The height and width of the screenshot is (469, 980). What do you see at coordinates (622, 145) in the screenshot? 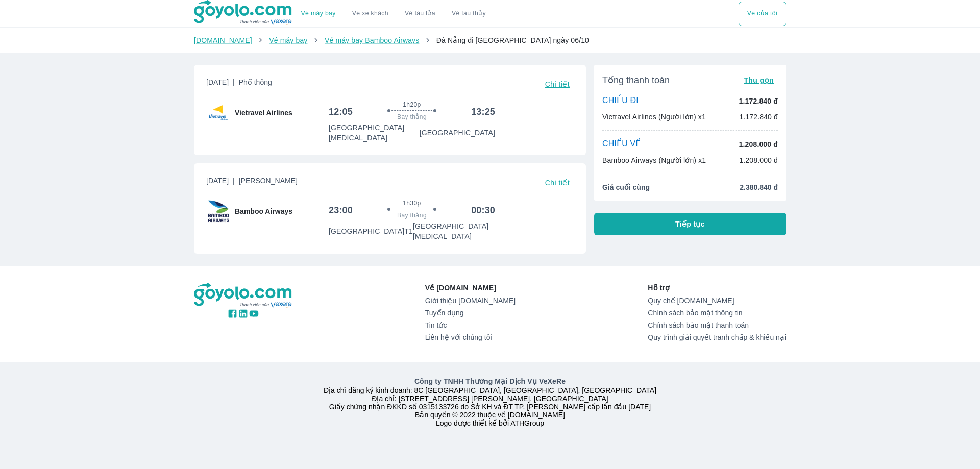
I see `p: CHIỀU VỀ` at bounding box center [622, 145].